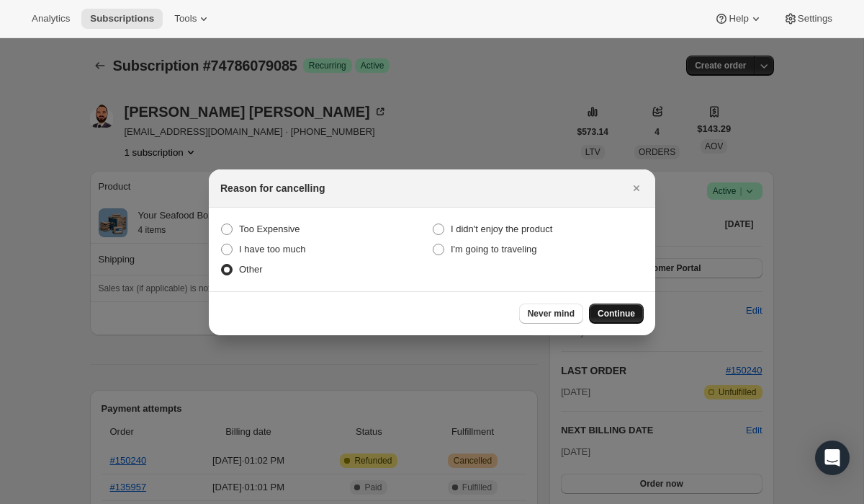  Describe the element at coordinates (816, 19) in the screenshot. I see `span: Settings` at that location.